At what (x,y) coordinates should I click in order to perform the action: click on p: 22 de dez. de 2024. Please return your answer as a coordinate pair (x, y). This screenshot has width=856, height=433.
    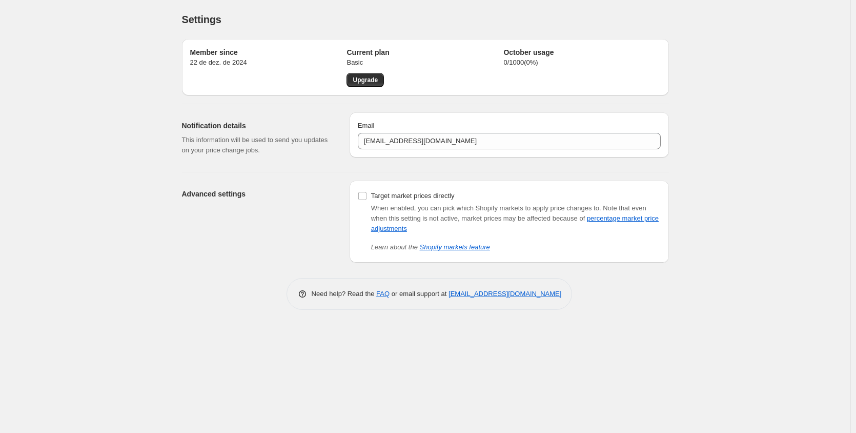
    Looking at the image, I should click on (269, 63).